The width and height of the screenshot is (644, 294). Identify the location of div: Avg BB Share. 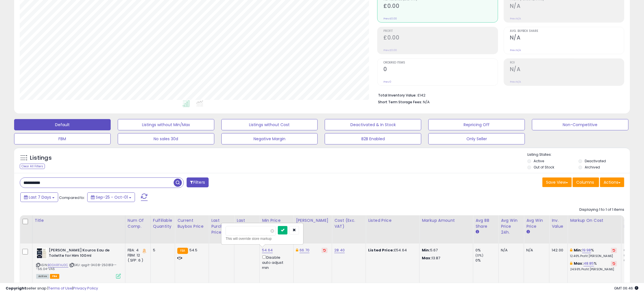
(485, 224).